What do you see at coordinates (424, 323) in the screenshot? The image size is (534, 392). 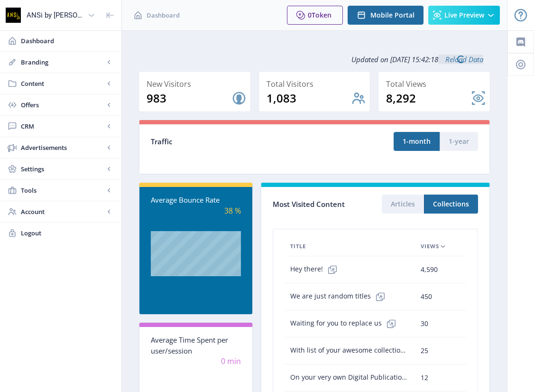 I see `span: 30` at bounding box center [424, 323].